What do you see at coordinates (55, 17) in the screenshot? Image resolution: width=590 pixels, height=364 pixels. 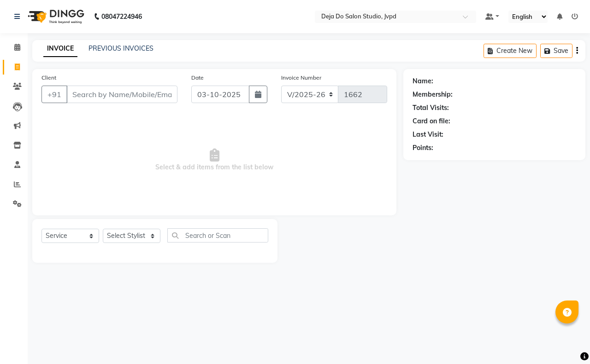 I see `img: logo` at bounding box center [55, 17].